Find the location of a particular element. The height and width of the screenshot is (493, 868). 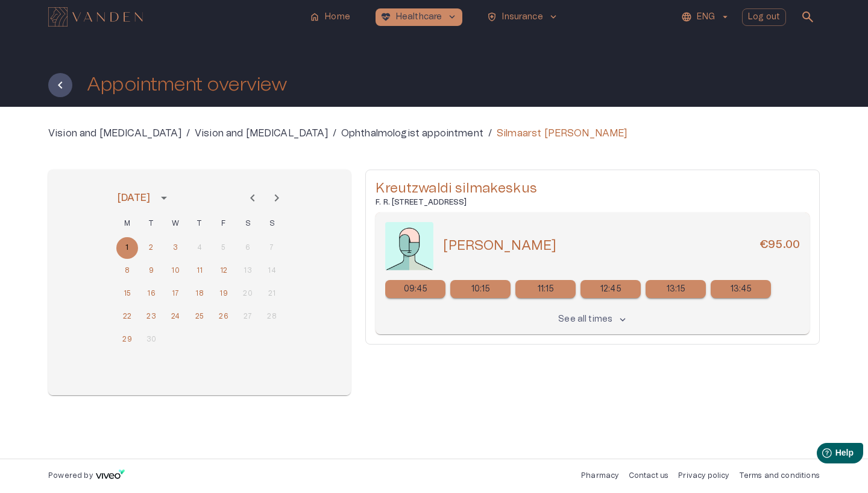

h6: €95.00 is located at coordinates (779, 245).